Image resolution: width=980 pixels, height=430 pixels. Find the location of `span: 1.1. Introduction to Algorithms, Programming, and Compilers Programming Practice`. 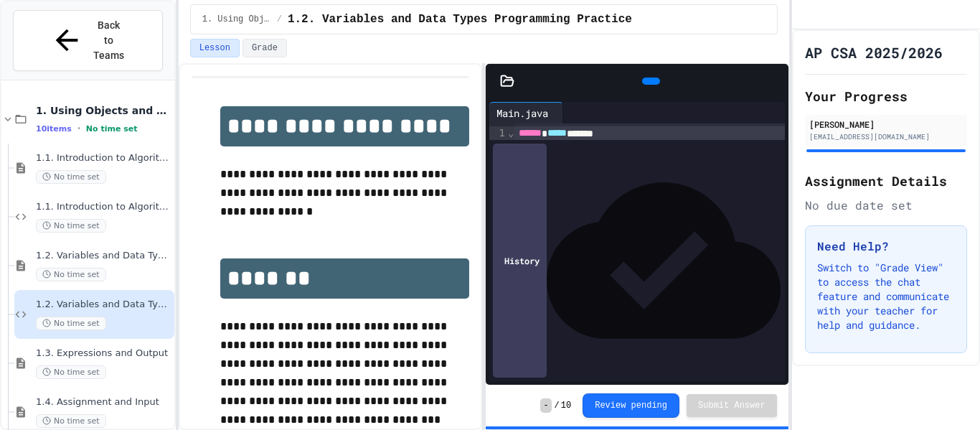

span: 1.1. Introduction to Algorithms, Programming, and Compilers Programming Practice is located at coordinates (103, 207).